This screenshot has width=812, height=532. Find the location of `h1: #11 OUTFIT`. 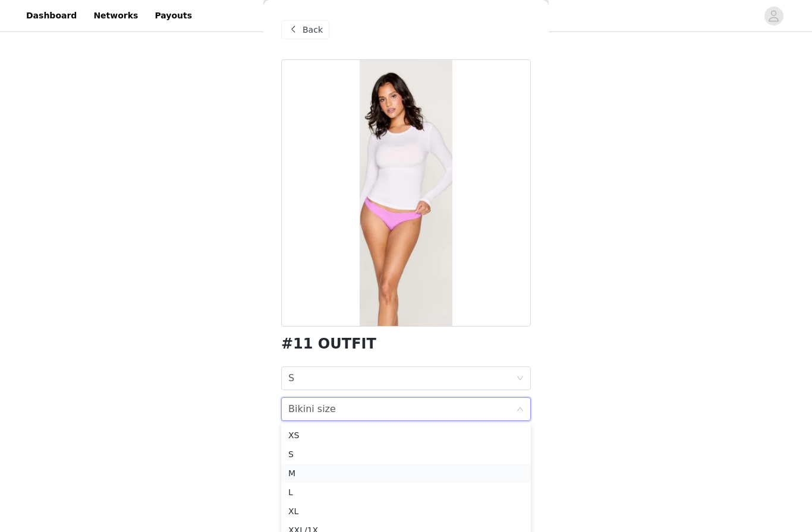

h1: #11 OUTFIT is located at coordinates (329, 344).